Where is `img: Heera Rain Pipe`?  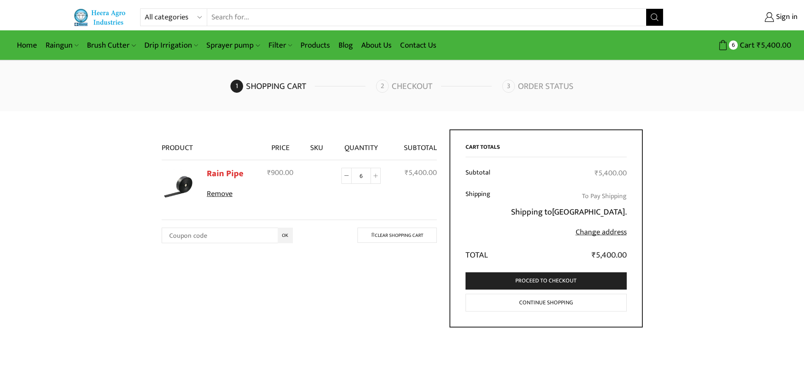
img: Heera Rain Pipe is located at coordinates (179, 186).